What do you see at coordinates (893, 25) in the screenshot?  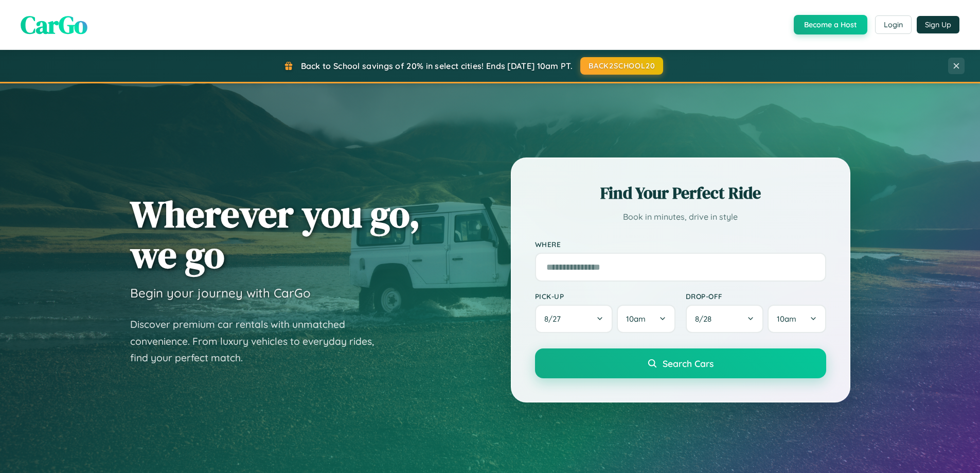 I see `button: Login` at bounding box center [893, 25].